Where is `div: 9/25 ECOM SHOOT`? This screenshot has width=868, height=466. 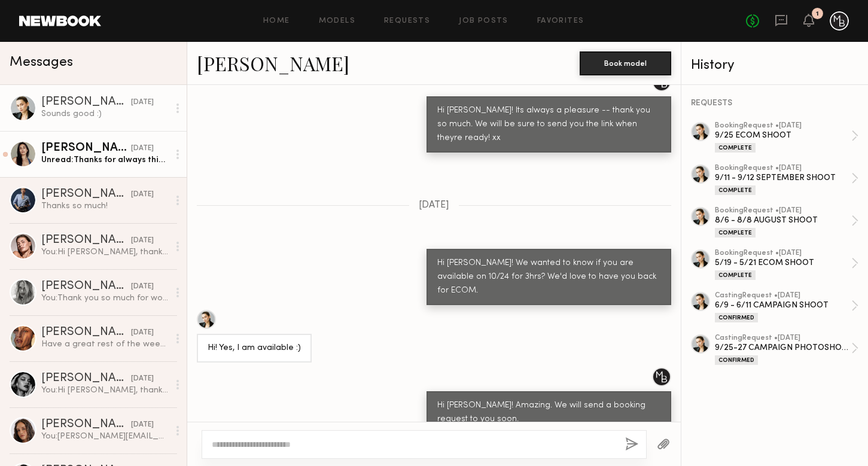 div: 9/25 ECOM SHOOT is located at coordinates (783, 135).